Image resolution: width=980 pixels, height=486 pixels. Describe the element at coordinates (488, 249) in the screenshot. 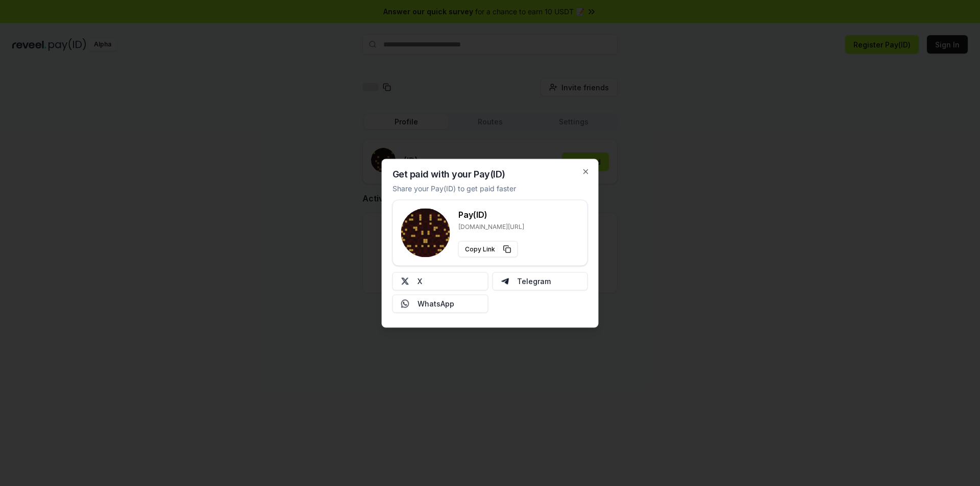

I see `button: Copy Link` at that location.